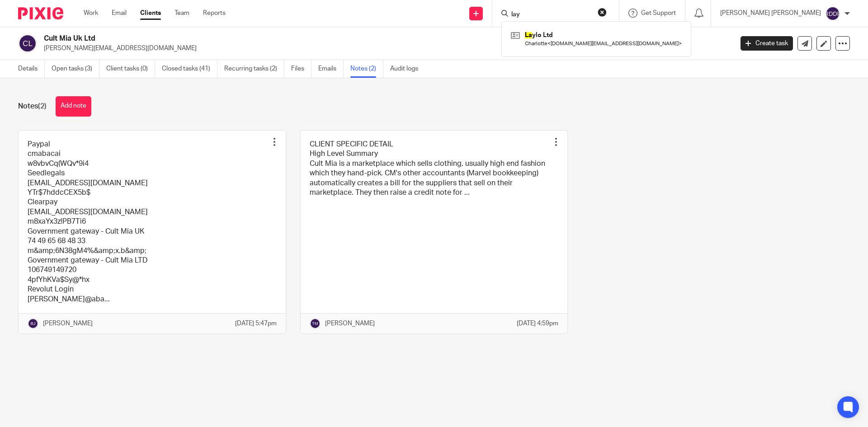 The width and height of the screenshot is (868, 427). Describe the element at coordinates (407, 69) in the screenshot. I see `a: Audit logs` at that location.